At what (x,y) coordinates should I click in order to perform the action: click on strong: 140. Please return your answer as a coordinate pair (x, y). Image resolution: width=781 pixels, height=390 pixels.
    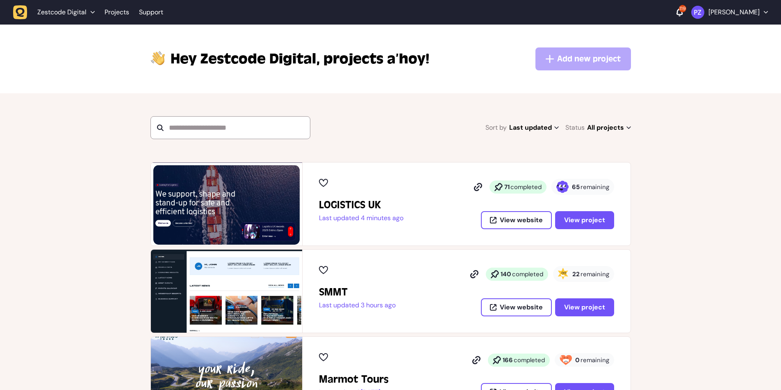
    Looking at the image, I should click on (506, 275).